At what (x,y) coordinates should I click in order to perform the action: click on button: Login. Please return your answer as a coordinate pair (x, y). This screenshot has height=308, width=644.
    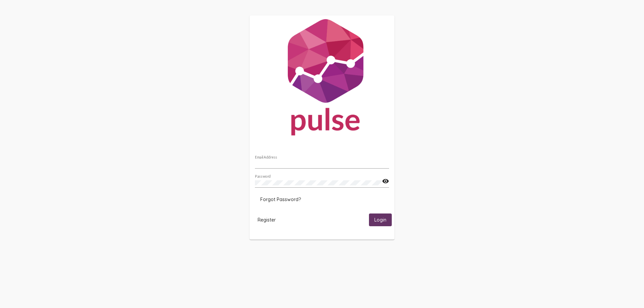
    Looking at the image, I should click on (381, 220).